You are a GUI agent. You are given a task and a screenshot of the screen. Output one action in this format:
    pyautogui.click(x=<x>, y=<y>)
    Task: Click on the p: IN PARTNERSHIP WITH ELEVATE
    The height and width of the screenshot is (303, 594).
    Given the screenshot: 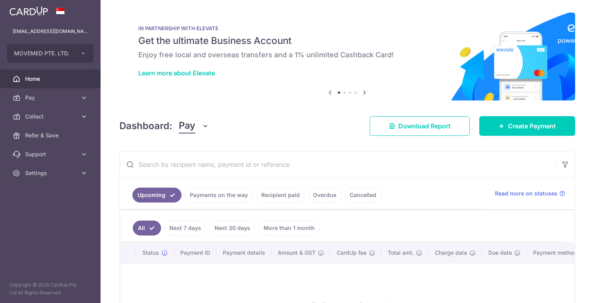 What is the action you would take?
    pyautogui.click(x=347, y=28)
    